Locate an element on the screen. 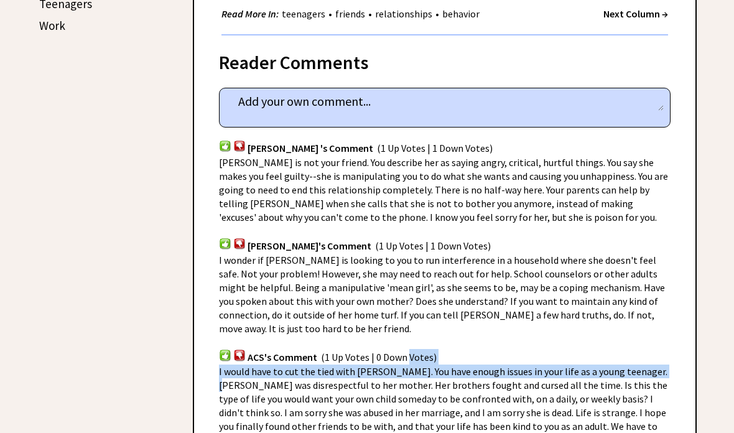 The image size is (734, 433). span: ACS's Comment is located at coordinates (282, 358).